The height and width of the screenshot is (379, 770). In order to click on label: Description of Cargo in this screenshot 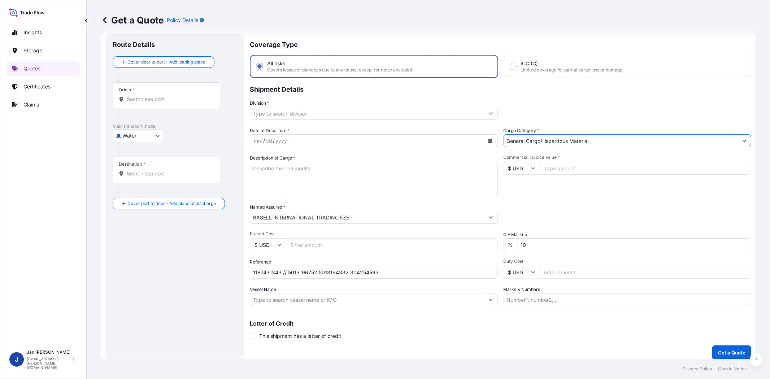, I will do `click(272, 158)`.